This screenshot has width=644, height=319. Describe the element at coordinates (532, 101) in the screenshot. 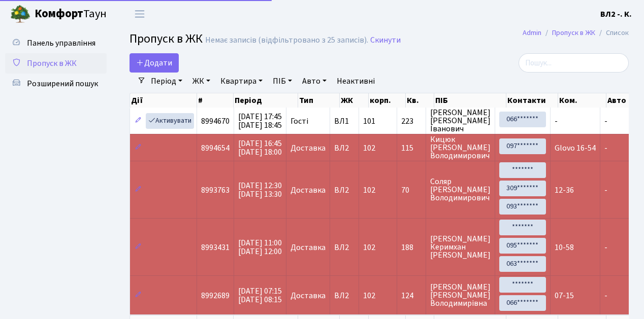

I see `th: Контакти` at that location.